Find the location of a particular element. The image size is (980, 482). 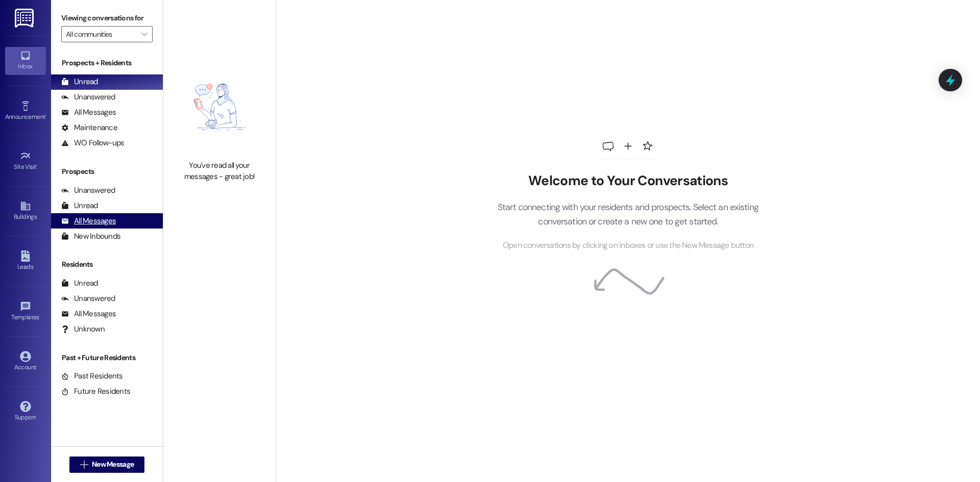

p: Start connecting with your residents and prospects. Select an existing conversation or create a n... is located at coordinates (628, 215).